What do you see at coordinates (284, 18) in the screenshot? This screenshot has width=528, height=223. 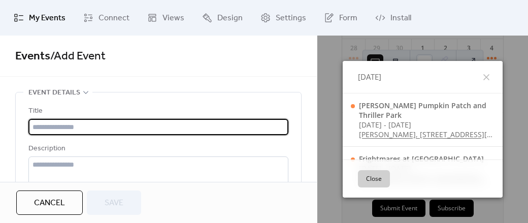 I see `a: Settings` at bounding box center [284, 18].